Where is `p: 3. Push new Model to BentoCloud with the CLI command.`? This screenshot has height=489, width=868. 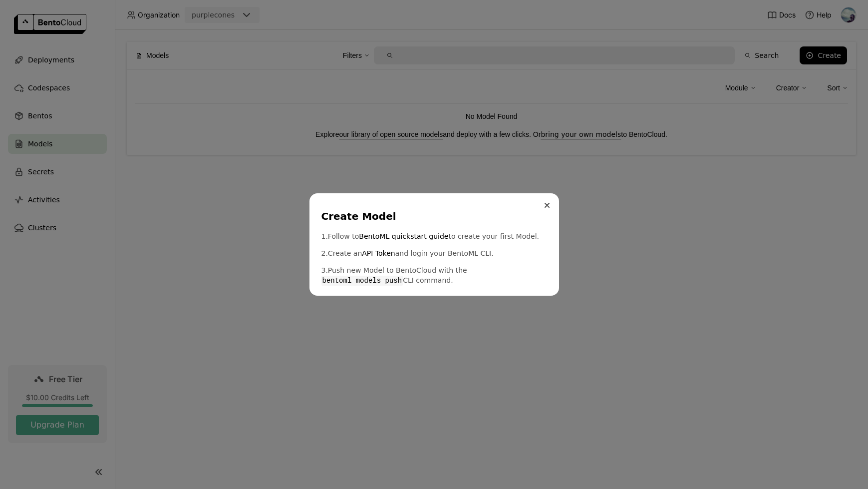
p: 3. Push new Model to BentoCloud with the CLI command. is located at coordinates (434, 275).